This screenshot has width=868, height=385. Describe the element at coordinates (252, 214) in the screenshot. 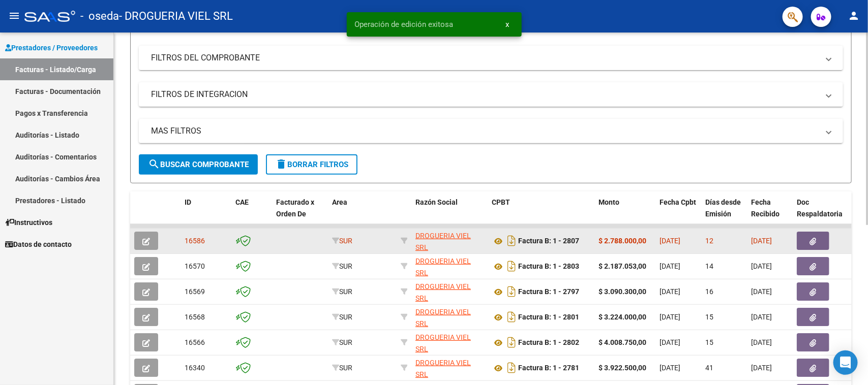

I see `datatable-header-cell: CAE` at that location.